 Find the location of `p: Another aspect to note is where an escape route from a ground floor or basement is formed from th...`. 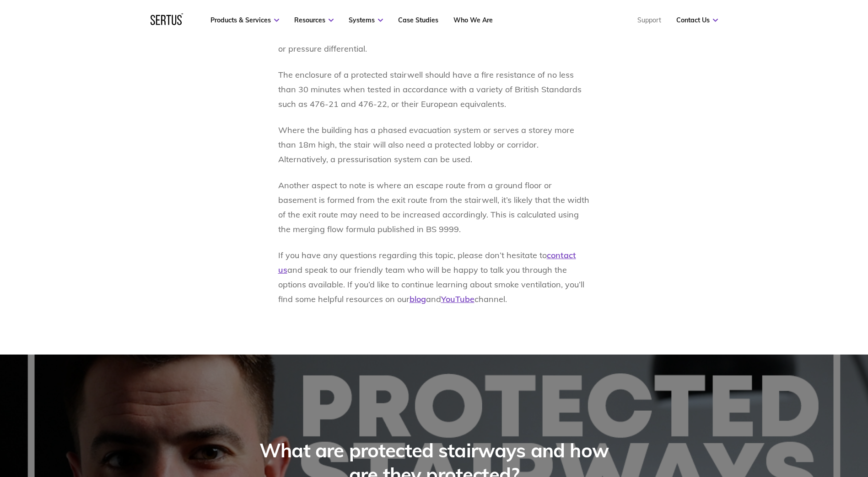

p: Another aspect to note is where an escape route from a ground floor or basement is formed from th... is located at coordinates (434, 207).